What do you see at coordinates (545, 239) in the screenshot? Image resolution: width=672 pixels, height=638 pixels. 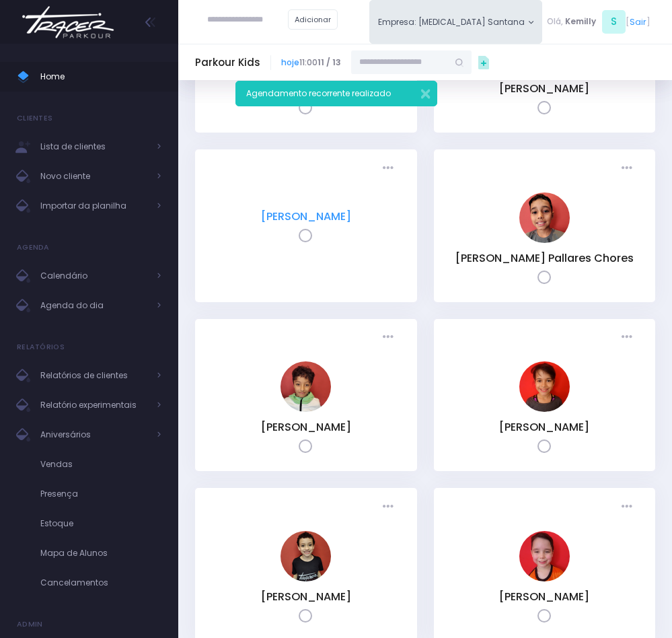 I see `a: Felipe Ribeiro Pallares Chores` at bounding box center [545, 239].